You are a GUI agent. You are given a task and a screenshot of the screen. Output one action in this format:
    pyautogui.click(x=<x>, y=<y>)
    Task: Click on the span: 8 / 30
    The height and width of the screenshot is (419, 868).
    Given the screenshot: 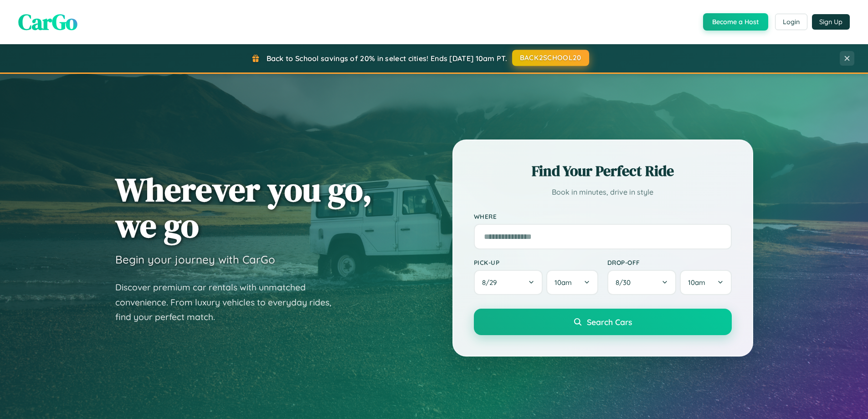 What is the action you would take?
    pyautogui.click(x=625, y=282)
    